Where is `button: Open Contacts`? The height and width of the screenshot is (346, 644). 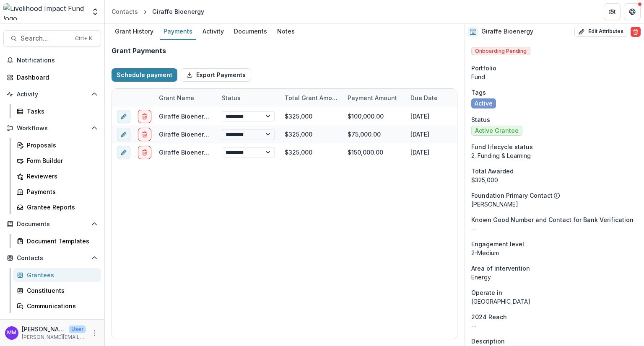 button: Open Contacts is located at coordinates (52, 258).